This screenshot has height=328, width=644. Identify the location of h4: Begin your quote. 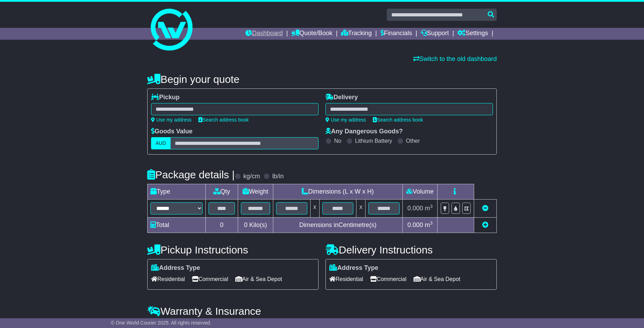
(322, 79).